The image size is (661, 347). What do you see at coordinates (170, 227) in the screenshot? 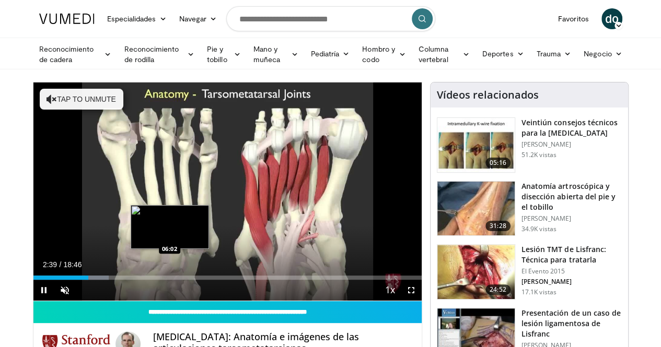
I see `img: image.jpeg` at bounding box center [170, 227].